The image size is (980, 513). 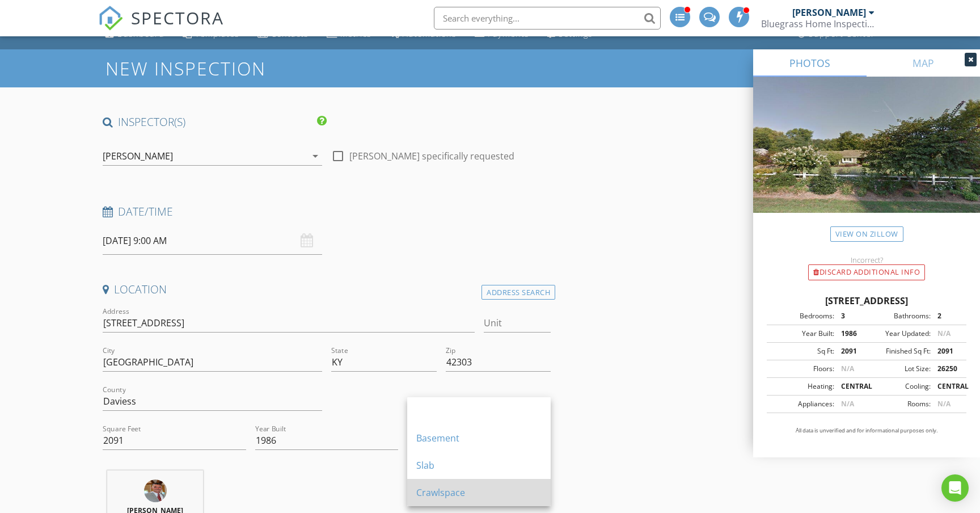 I want to click on h4: INSPECTOR(S), so click(x=214, y=122).